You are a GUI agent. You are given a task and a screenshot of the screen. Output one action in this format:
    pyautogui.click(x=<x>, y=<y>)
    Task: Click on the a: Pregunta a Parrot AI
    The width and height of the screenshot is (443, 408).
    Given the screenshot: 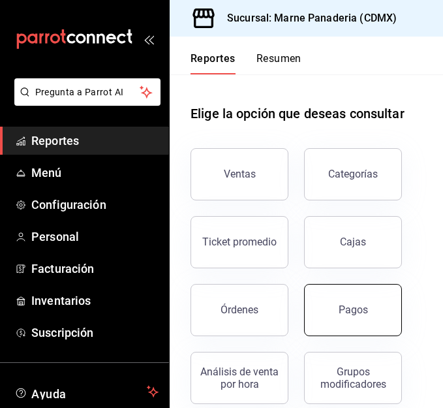 What is the action you would take?
    pyautogui.click(x=85, y=101)
    